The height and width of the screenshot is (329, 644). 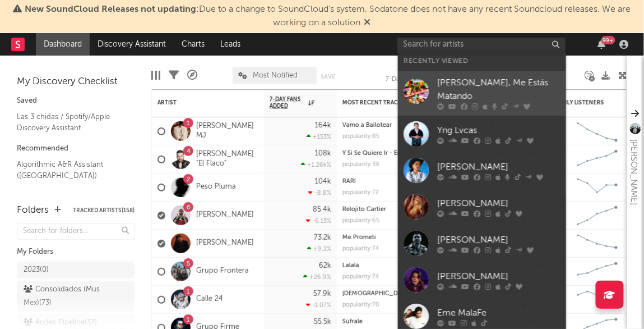 What do you see at coordinates (393, 237) in the screenshot?
I see `div: Me Prometí` at bounding box center [393, 237].